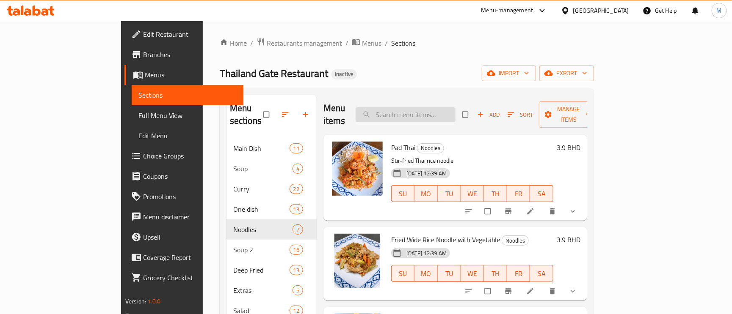 The image size is (732, 314). Describe the element at coordinates (261, 149) in the screenshot. I see `span: Main Dish` at that location.